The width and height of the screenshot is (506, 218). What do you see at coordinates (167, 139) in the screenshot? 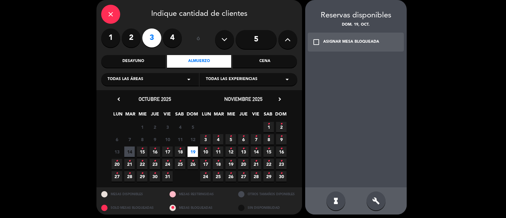
I see `span: 10` at bounding box center [167, 139].